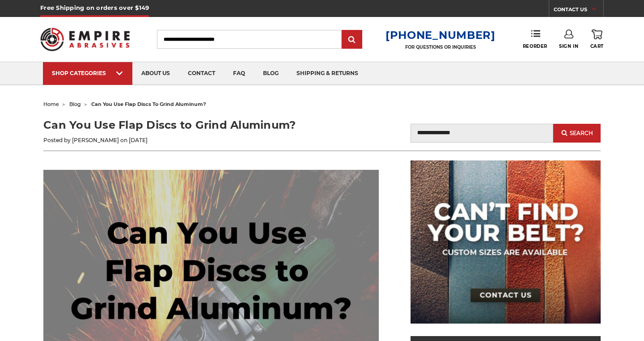  What do you see at coordinates (201, 73) in the screenshot?
I see `a: contact` at bounding box center [201, 73].